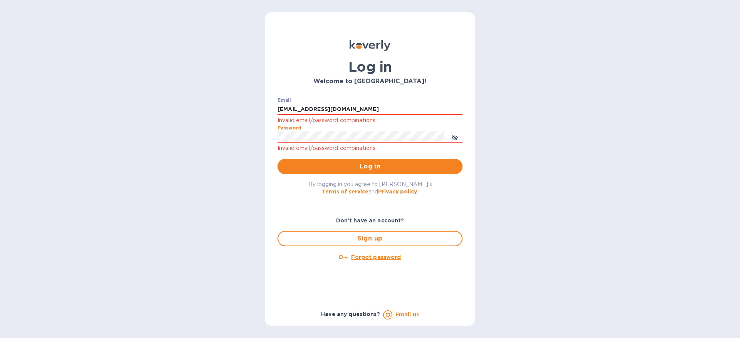 Image resolution: width=740 pixels, height=338 pixels. What do you see at coordinates (407, 315) in the screenshot?
I see `a: Email us` at bounding box center [407, 315].